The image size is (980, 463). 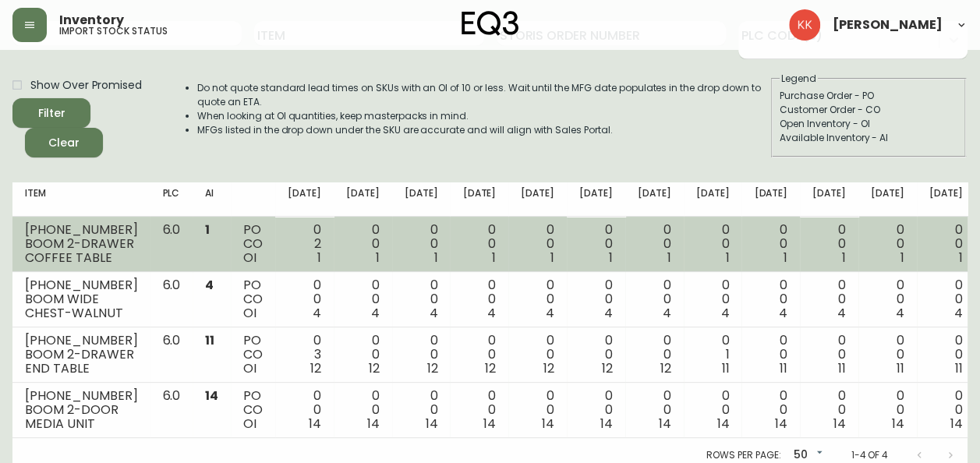 What do you see at coordinates (211, 200) in the screenshot?
I see `th: AI` at bounding box center [211, 200].